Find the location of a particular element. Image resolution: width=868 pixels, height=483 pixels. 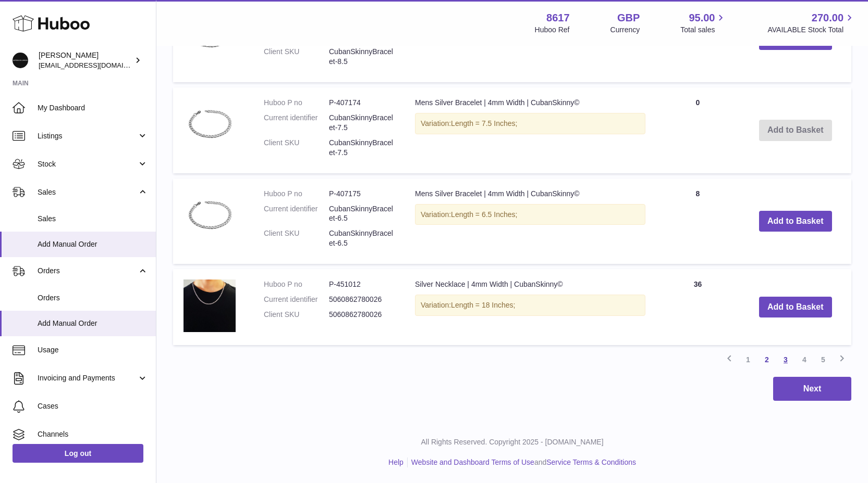

span: AVAILABLE Stock Total is located at coordinates (811, 30).